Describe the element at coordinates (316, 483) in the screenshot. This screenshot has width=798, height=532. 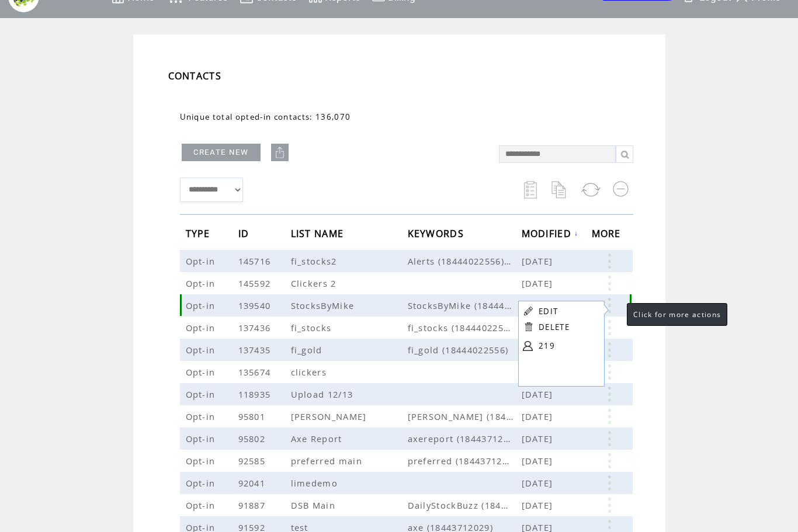
I see `span: limedemo` at that location.